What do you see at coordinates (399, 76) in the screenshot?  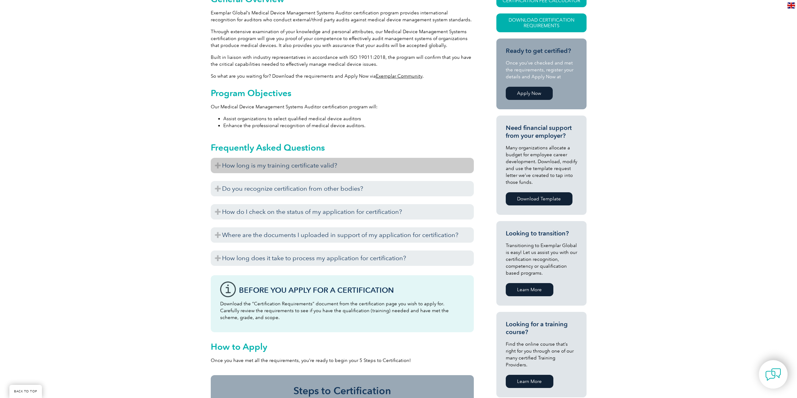 I see `a: Exemplar Community` at bounding box center [399, 76].